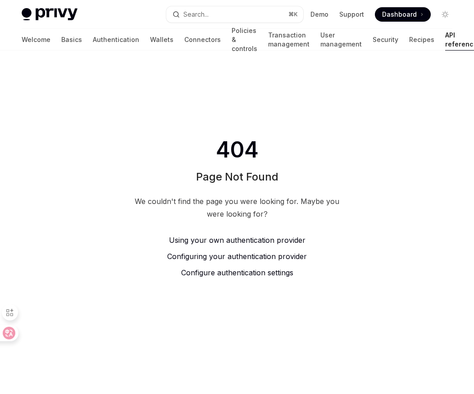 The height and width of the screenshot is (394, 474). Describe the element at coordinates (237, 177) in the screenshot. I see `h1: Page Not Found` at that location.